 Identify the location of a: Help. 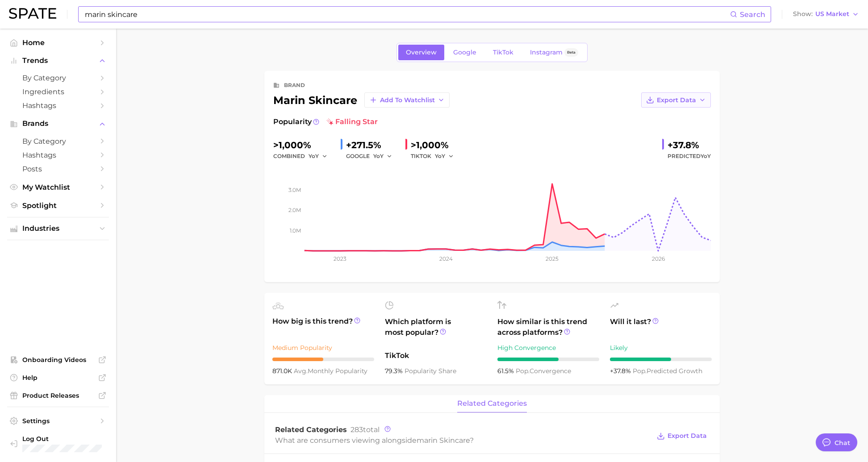
(58, 378).